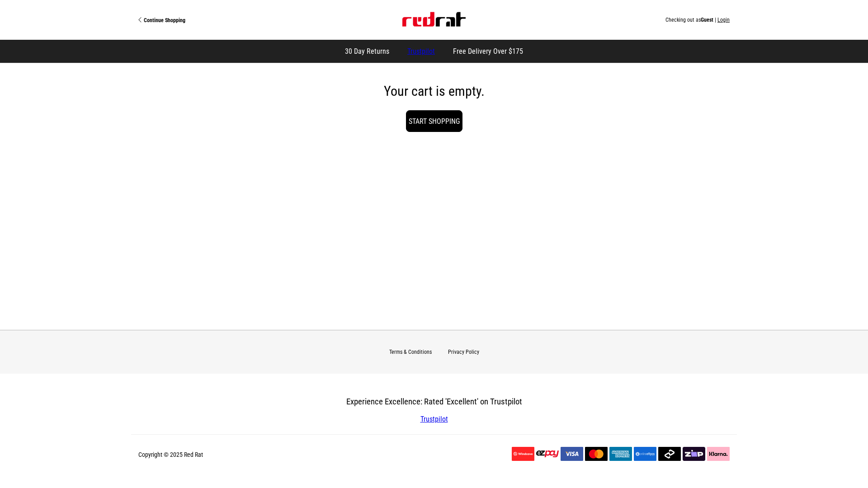  I want to click on img: Zip, so click(694, 454).